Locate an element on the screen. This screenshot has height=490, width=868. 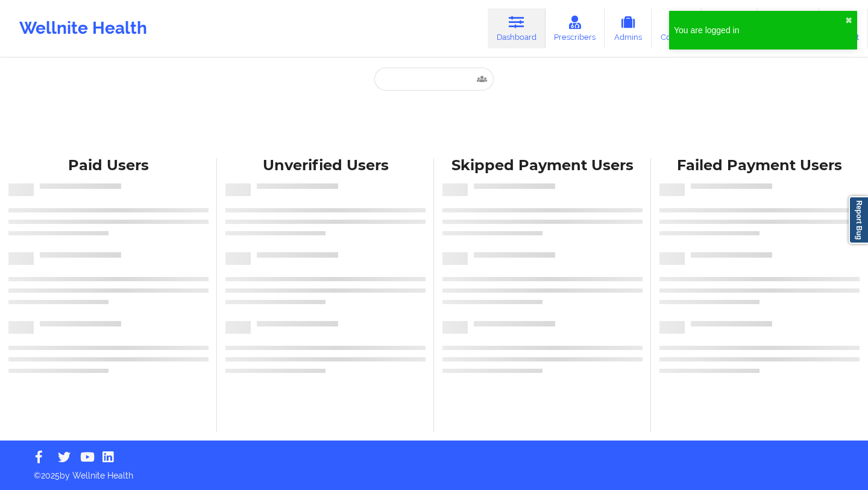
a: Dashboard is located at coordinates (516, 28).